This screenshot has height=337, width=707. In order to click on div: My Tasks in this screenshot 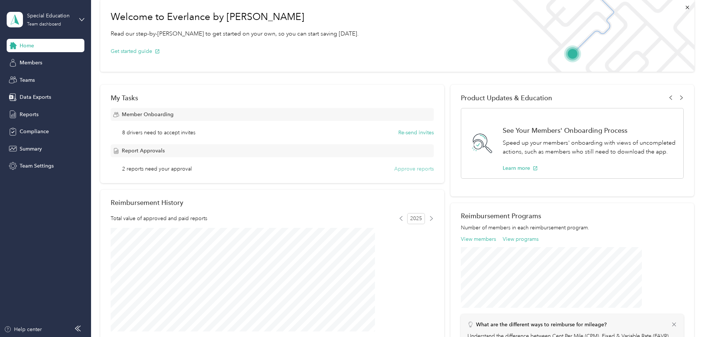, I will do `click(272, 98)`.